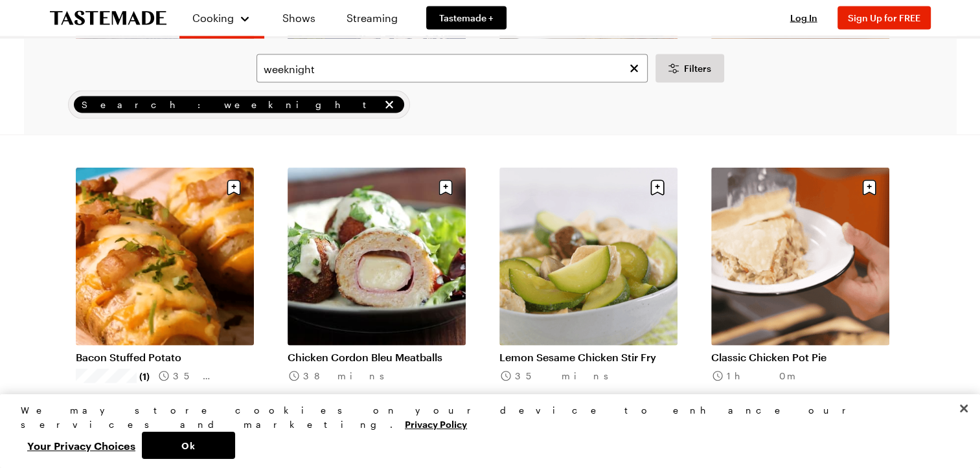 The width and height of the screenshot is (980, 468). Describe the element at coordinates (81, 446) in the screenshot. I see `button: Your Privacy Choices` at that location.